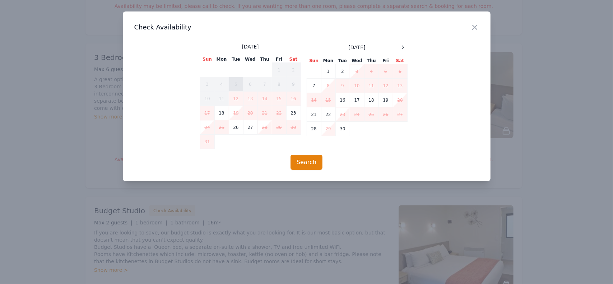 The height and width of the screenshot is (284, 613). I want to click on td: 31, so click(207, 142).